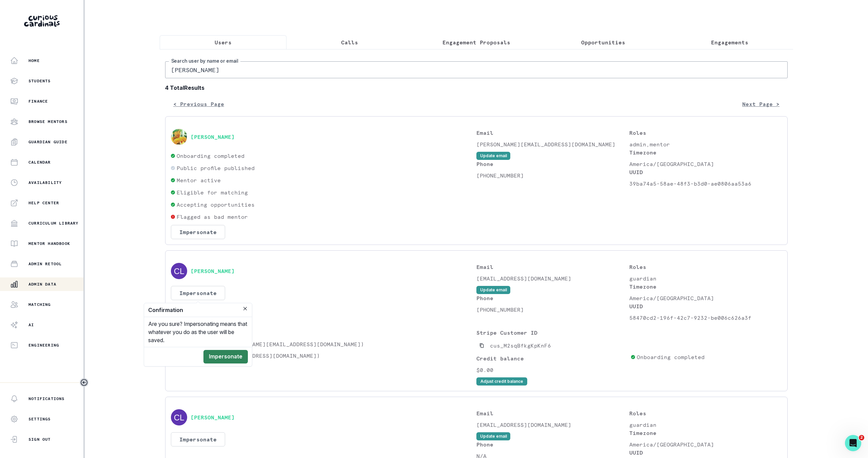 The image size is (868, 458). What do you see at coordinates (706, 183) in the screenshot?
I see `p: 39ba74a5-58ae-48f3-b3d0-ae0806aa53a6` at bounding box center [706, 183].